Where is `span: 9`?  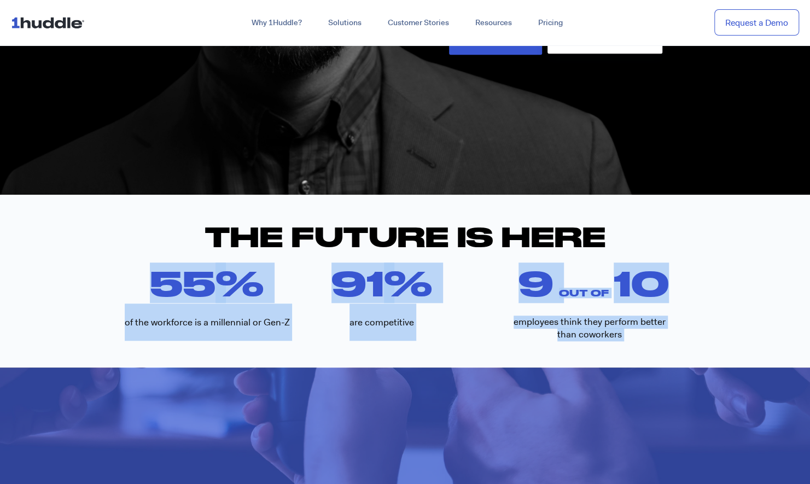
span: 9 is located at coordinates (536, 283).